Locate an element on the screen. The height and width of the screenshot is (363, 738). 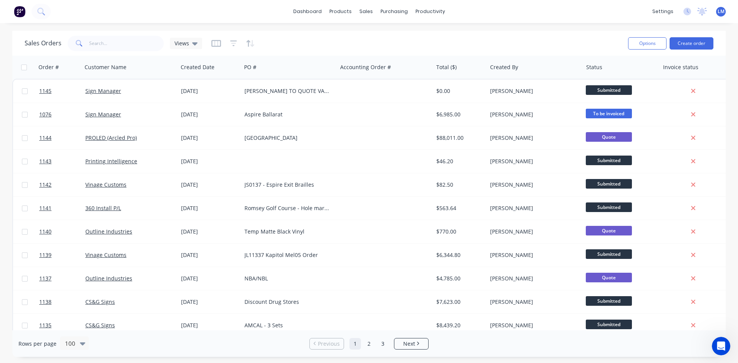
div: Invoice status is located at coordinates (681, 67).